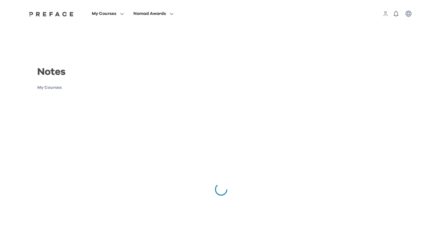 The width and height of the screenshot is (442, 227). Describe the element at coordinates (104, 14) in the screenshot. I see `span: My Courses` at that location.